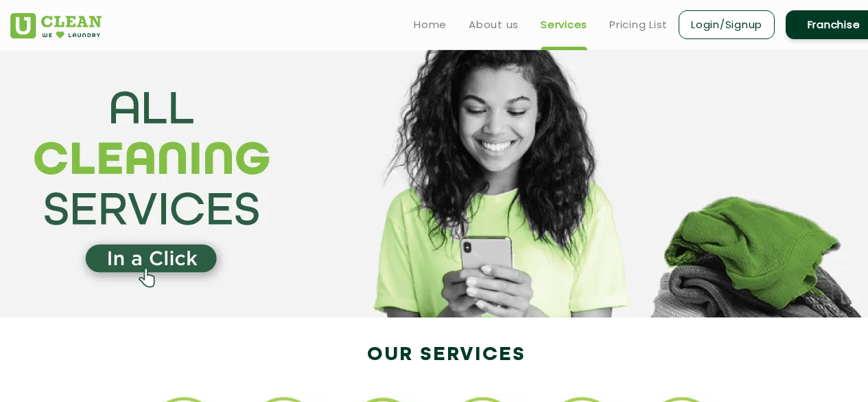 This screenshot has height=402, width=868. I want to click on a: Services, so click(564, 24).